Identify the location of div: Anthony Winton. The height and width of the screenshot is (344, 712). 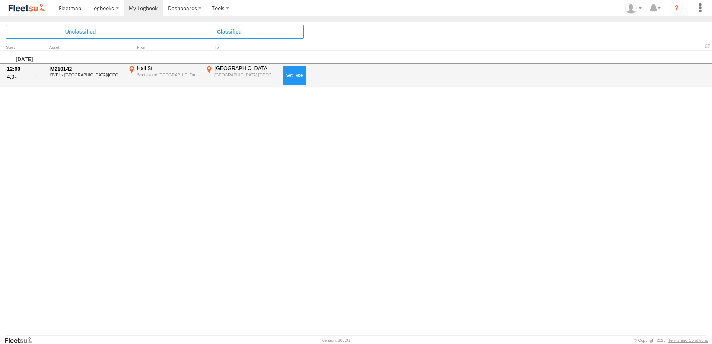
(633, 8).